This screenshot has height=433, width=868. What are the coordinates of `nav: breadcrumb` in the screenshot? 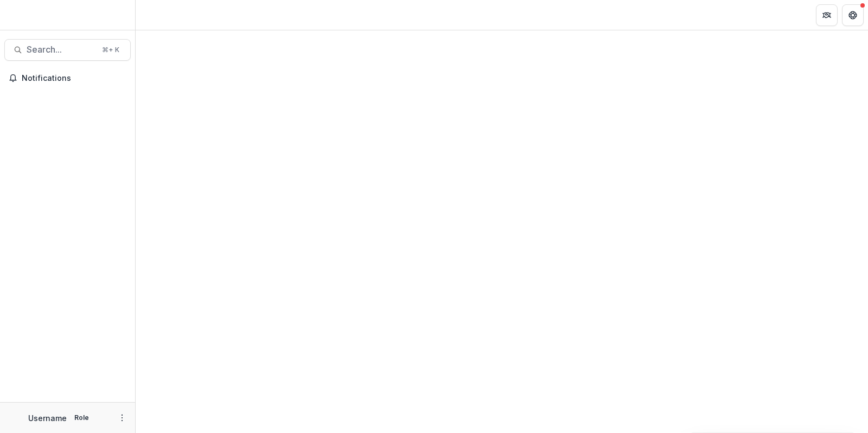 It's located at (163, 14).